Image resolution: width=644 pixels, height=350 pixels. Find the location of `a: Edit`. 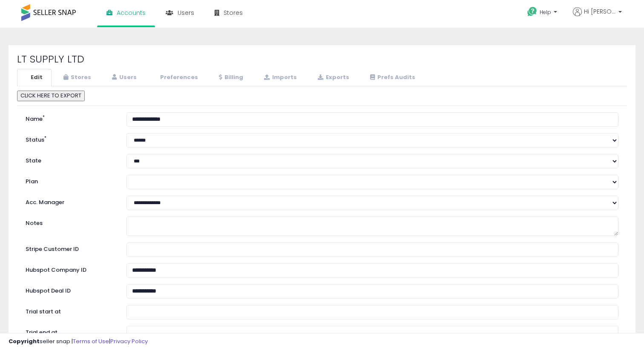

a: Edit is located at coordinates (34, 77).